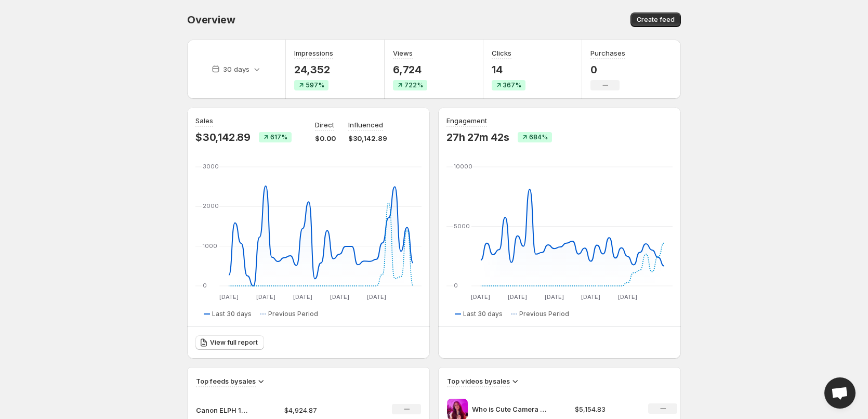 This screenshot has height=419, width=868. Describe the element at coordinates (655, 20) in the screenshot. I see `span: Create feed` at that location.